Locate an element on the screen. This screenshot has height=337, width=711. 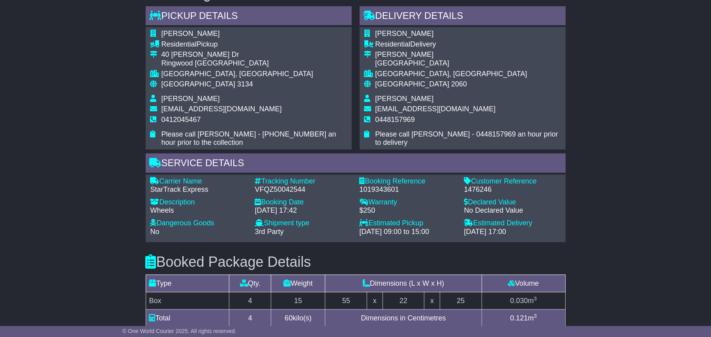
div: Pickup Details is located at coordinates (249, 17).